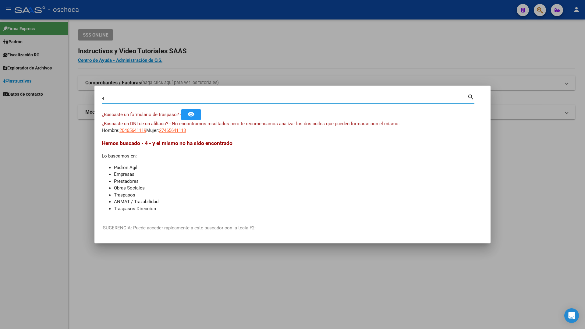  I want to click on li: Obras Sociales, so click(298, 188).